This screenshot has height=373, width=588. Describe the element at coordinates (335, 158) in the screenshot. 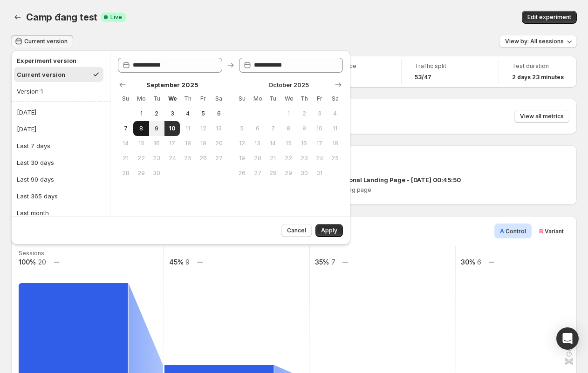

I see `span: 25` at that location.